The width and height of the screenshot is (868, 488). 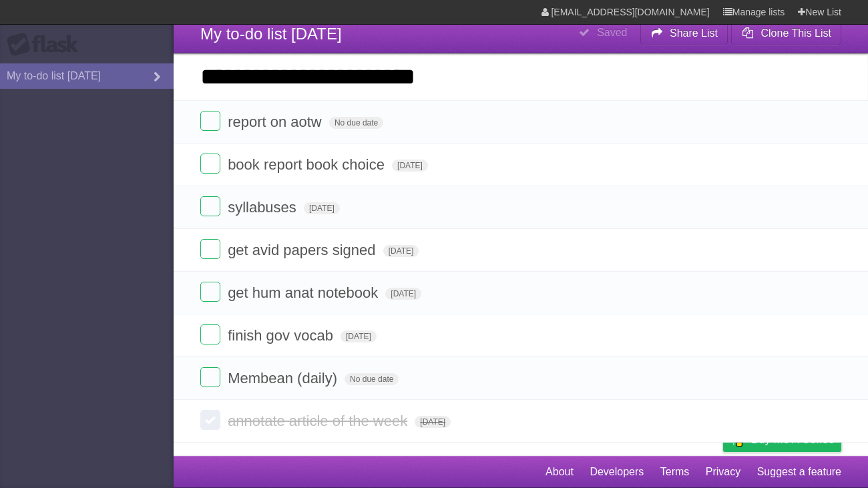 I want to click on span: annotate article of the week, so click(x=319, y=420).